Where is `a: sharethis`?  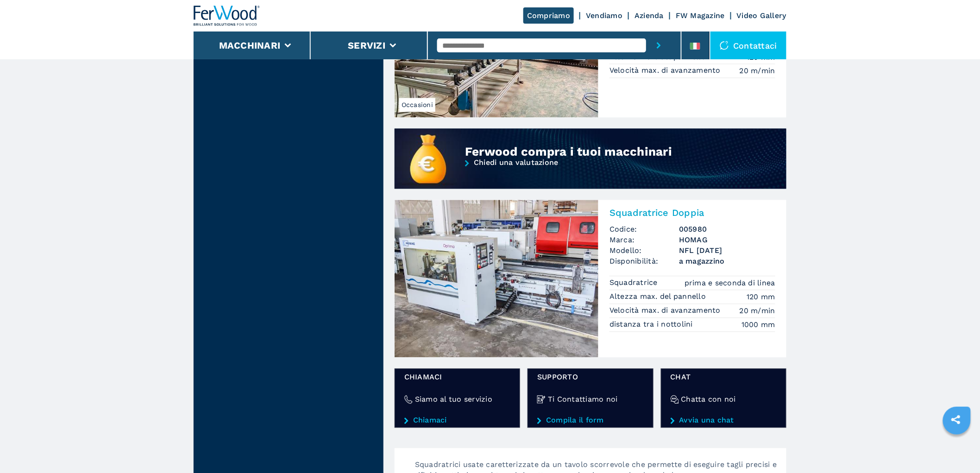 a: sharethis is located at coordinates (956, 420).